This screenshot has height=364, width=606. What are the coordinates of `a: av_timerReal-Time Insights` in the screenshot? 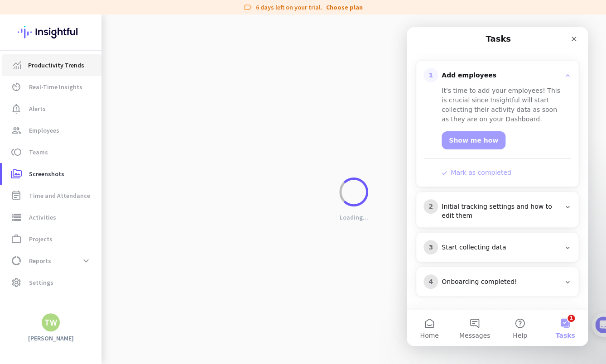 It's located at (52, 87).